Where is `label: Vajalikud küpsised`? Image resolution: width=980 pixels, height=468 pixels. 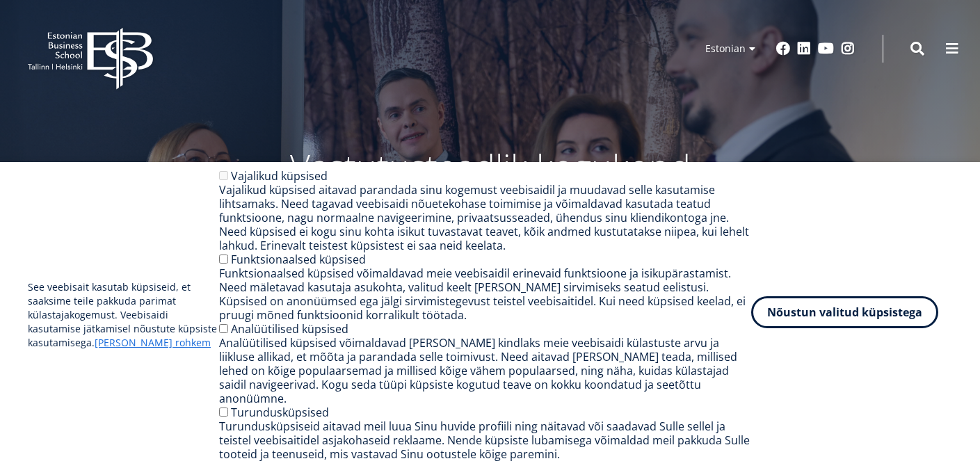 label: Vajalikud küpsised is located at coordinates (279, 176).